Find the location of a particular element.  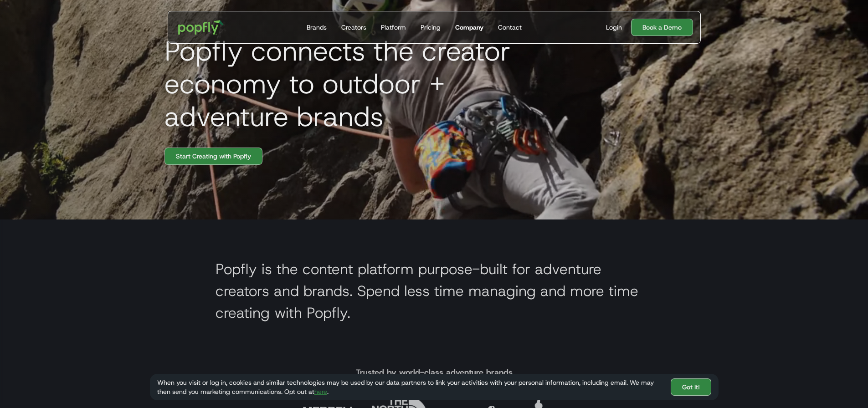

a: Brands is located at coordinates (316, 28).